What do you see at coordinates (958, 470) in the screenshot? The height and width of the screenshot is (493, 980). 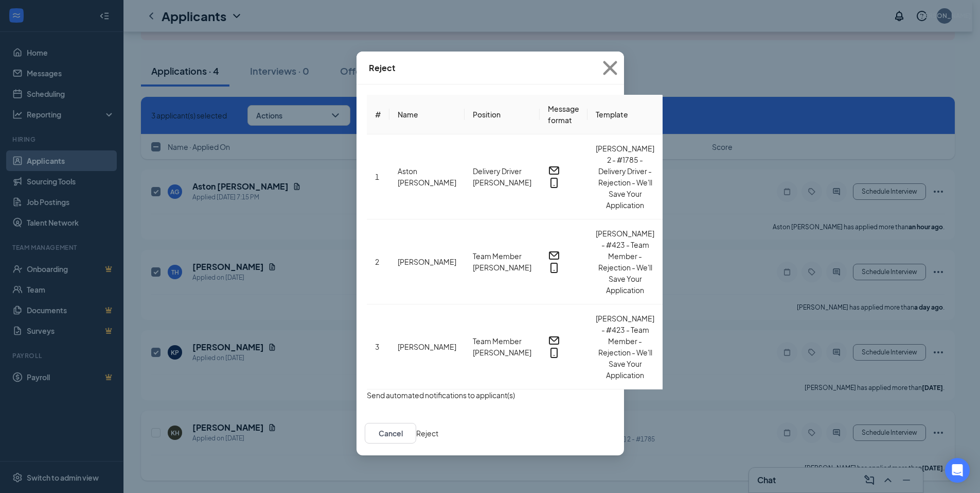 I see `div: Open Intercom Messenger` at bounding box center [958, 470].